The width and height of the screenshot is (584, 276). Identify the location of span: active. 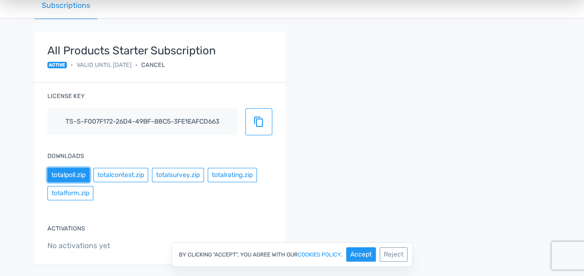
(57, 65).